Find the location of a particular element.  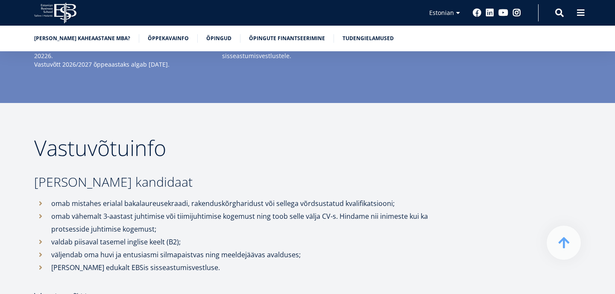

a: Tudengielamused is located at coordinates (368, 38).